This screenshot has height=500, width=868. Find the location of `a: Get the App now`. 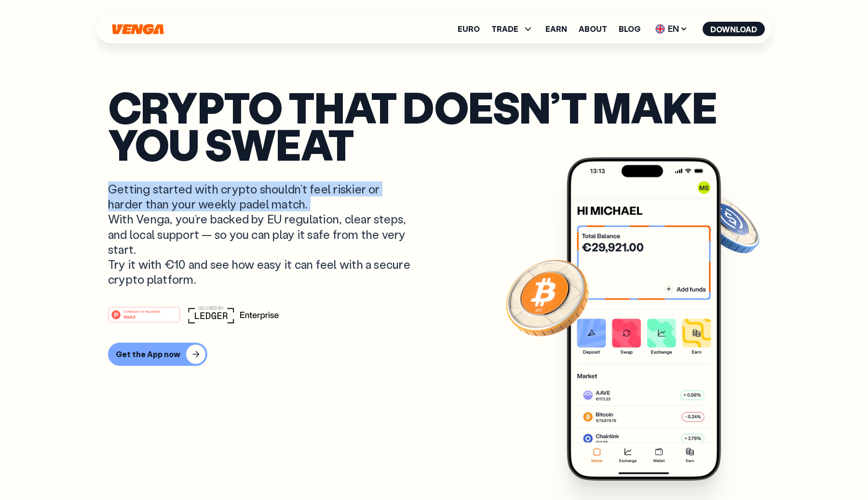

a: Get the App now is located at coordinates (434, 354).